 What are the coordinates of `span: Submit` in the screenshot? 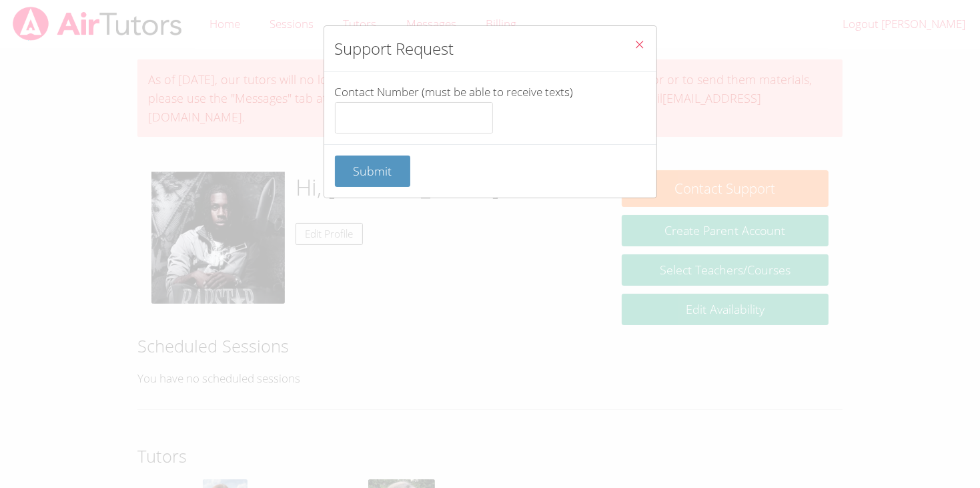 It's located at (372, 171).